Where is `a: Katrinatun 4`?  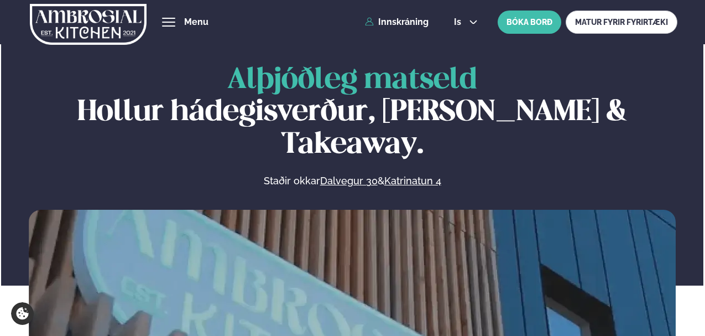
a: Katrinatun 4 is located at coordinates (413, 181).